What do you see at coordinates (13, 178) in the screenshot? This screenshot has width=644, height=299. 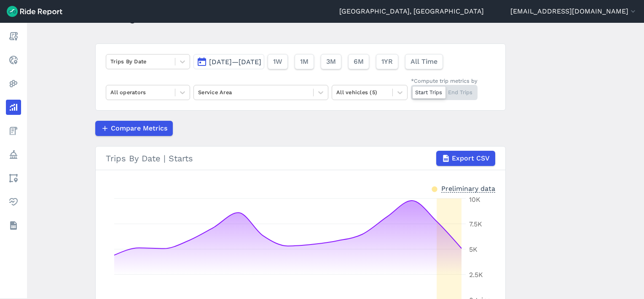 I see `a: Areas` at bounding box center [13, 178].